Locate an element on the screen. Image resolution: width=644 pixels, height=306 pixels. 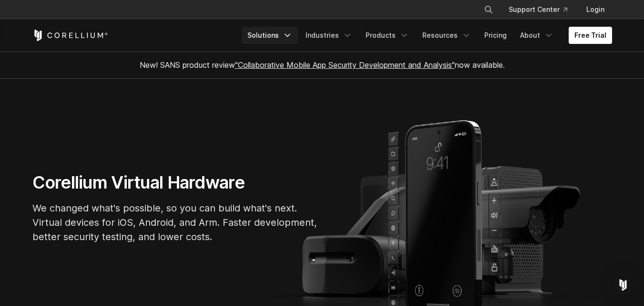
a: Login is located at coordinates (595, 10).